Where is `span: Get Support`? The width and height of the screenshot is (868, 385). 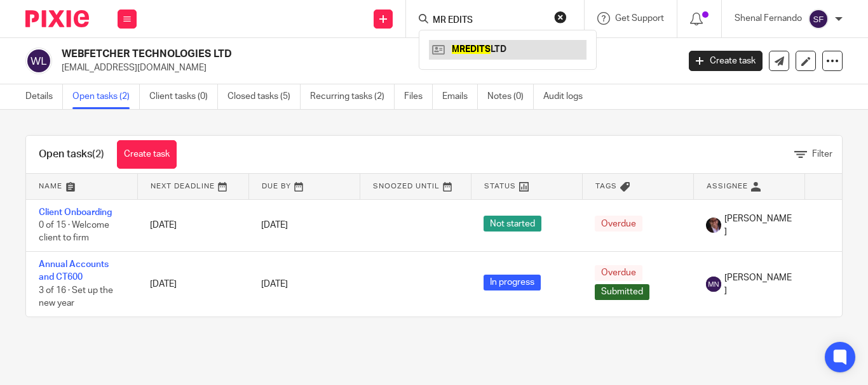 span: Get Support is located at coordinates (639, 19).